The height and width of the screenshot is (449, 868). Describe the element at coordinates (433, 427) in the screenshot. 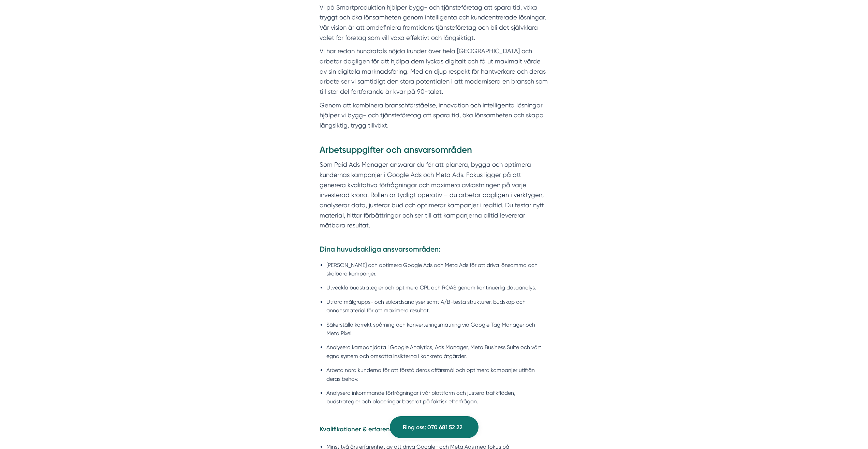

I see `span: Ring oss: 070 681 52 22` at that location.